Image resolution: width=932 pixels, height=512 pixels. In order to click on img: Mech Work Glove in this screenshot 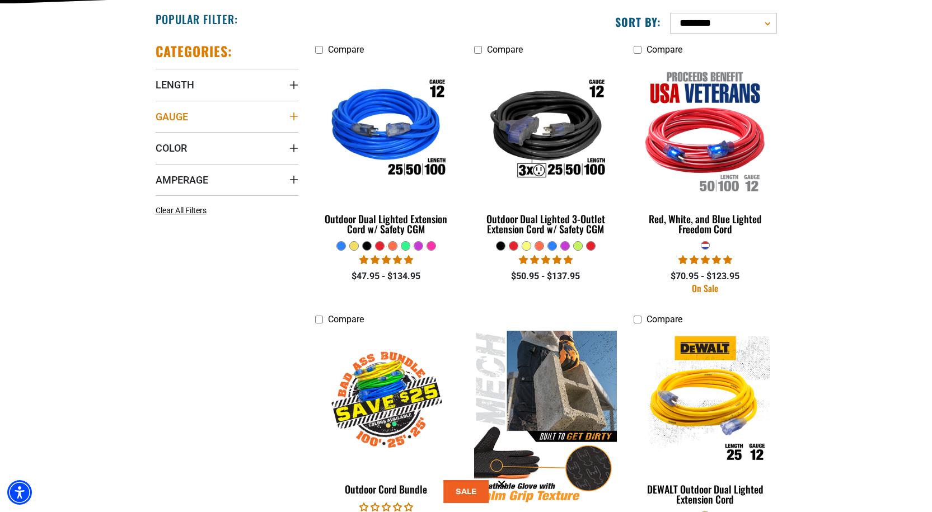, I will do `click(545, 417)`.